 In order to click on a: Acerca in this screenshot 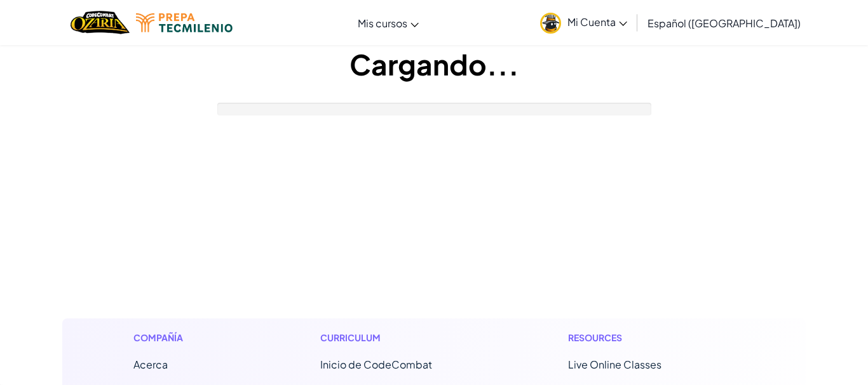, I will do `click(150, 364)`.